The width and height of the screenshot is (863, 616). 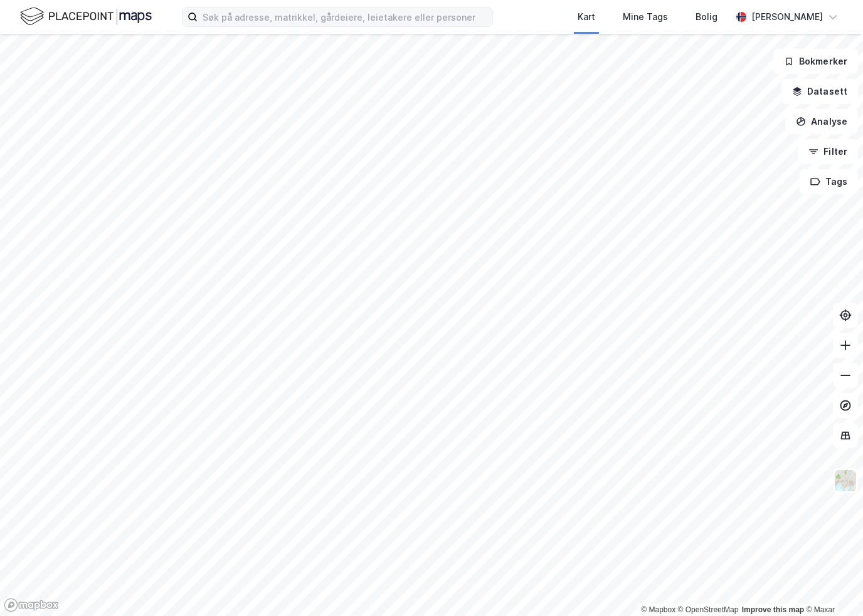 I want to click on div: Kart, so click(x=586, y=17).